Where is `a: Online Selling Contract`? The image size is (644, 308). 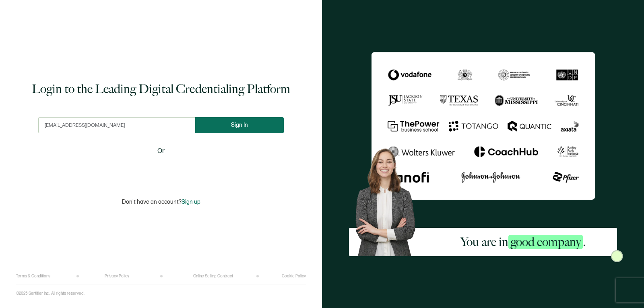
a: Online Selling Contract is located at coordinates (213, 276).